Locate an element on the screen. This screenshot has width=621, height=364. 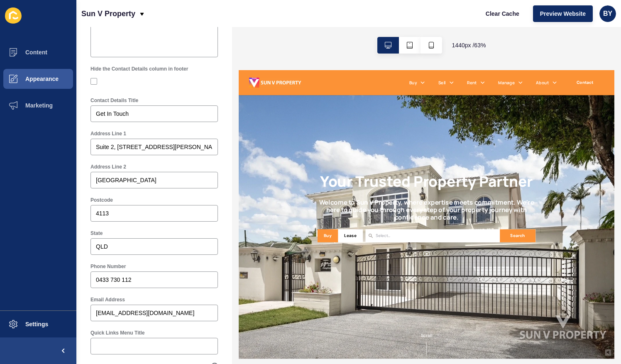
span: Clear Cache is located at coordinates (502, 13).